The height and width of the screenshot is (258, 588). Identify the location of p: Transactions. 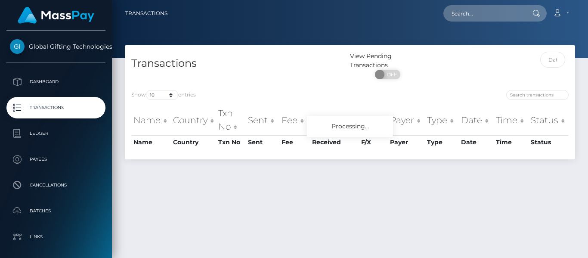
(56, 108).